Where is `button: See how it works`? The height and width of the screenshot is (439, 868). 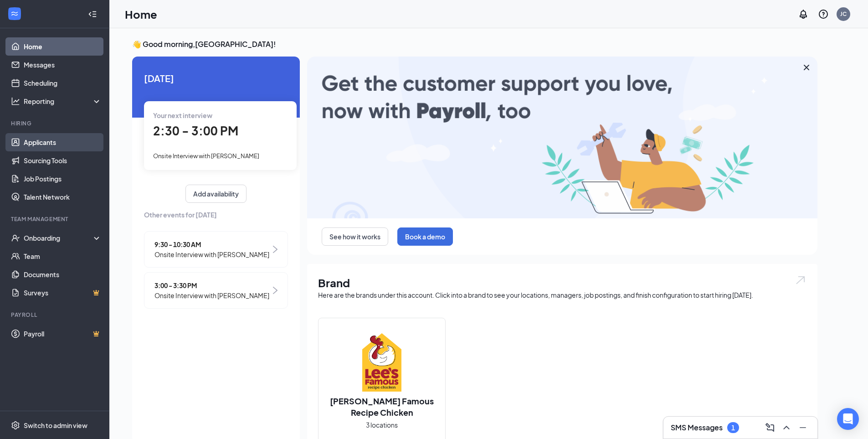 button: See how it works is located at coordinates (355, 237).